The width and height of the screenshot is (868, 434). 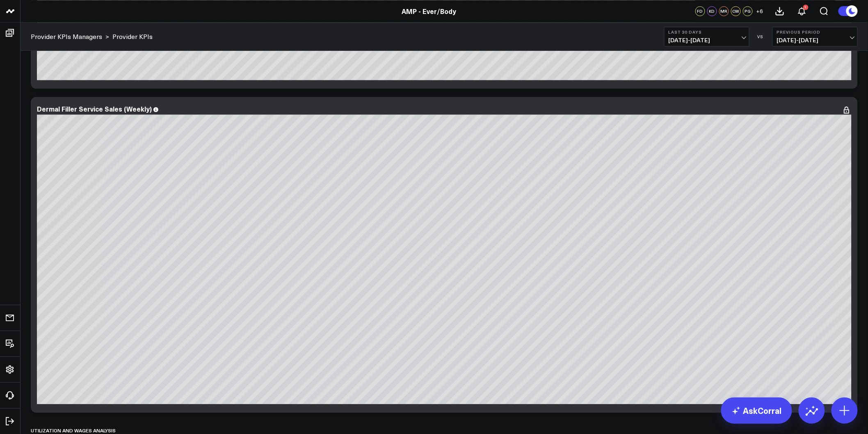 I want to click on a: AMP - Ever/Body, so click(x=429, y=11).